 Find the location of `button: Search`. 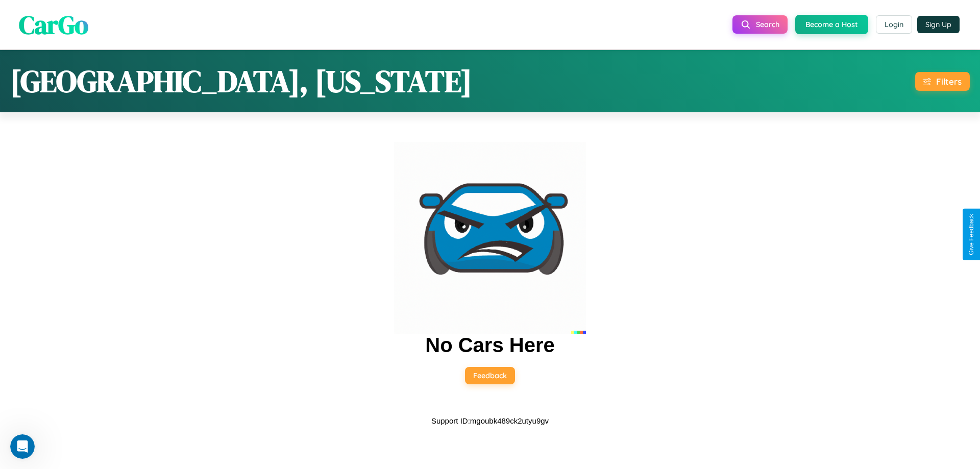

button: Search is located at coordinates (760, 25).